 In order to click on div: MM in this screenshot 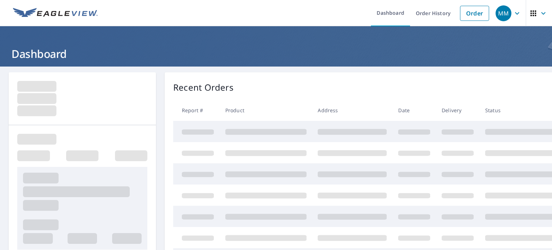, I will do `click(503, 13)`.